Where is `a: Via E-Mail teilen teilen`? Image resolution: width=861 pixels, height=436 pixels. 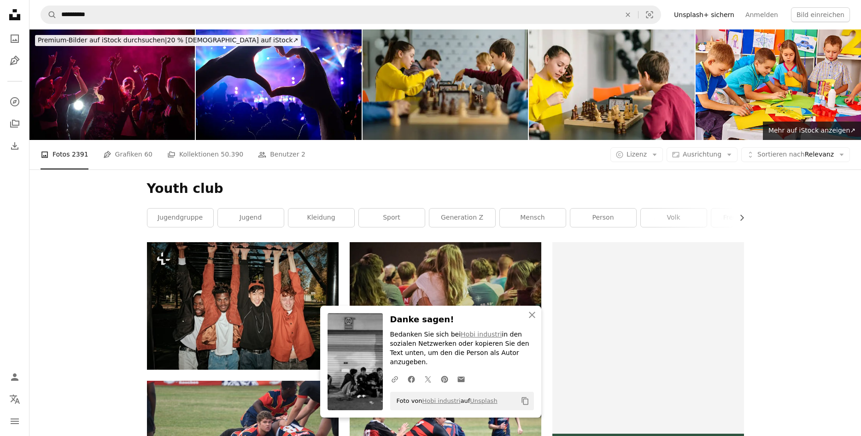 a: Via E-Mail teilen teilen is located at coordinates (461, 379).